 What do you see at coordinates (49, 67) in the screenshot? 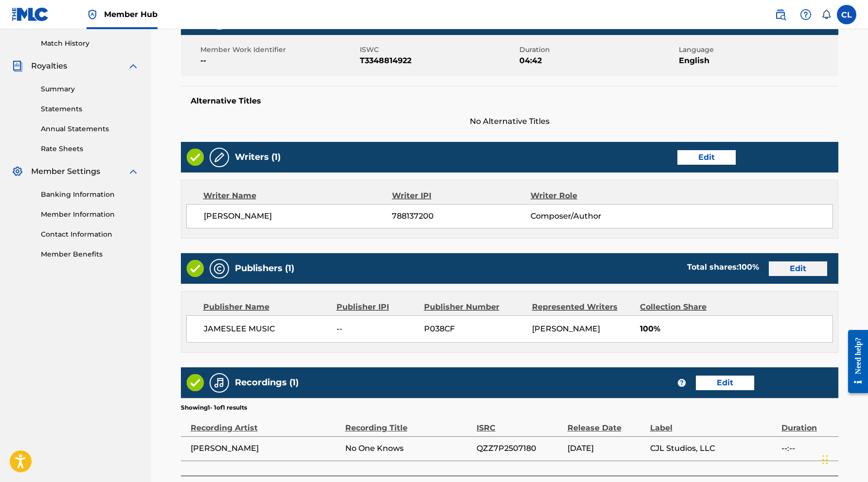
I see `span: Royalties` at bounding box center [49, 67].